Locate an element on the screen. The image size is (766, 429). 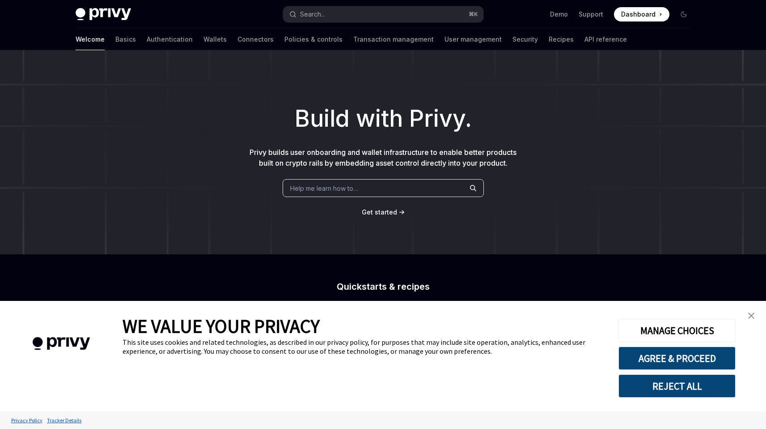
a: Transaction management is located at coordinates (394, 39).